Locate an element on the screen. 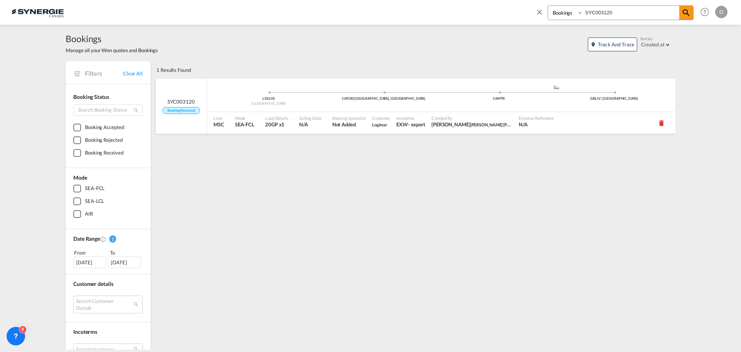 The image size is (741, 352). span: Date Range is located at coordinates (87, 238).